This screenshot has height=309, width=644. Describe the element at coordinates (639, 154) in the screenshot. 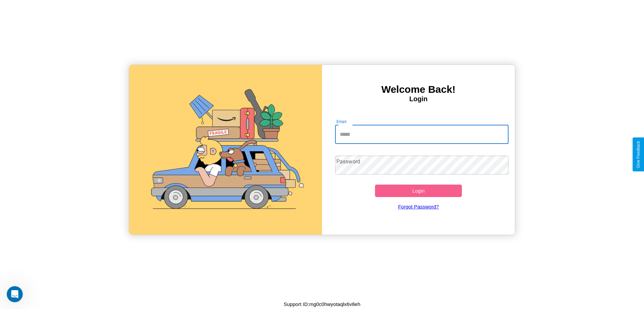

I see `div: Give Feedback` at that location.